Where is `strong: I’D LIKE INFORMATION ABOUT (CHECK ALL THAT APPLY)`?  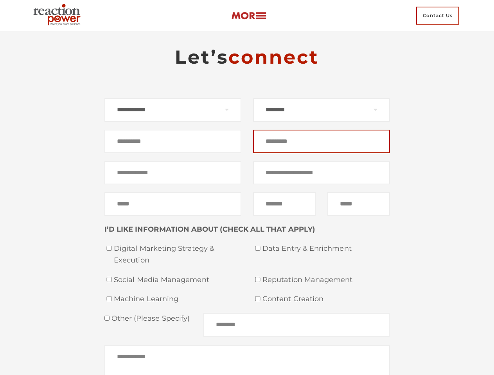
strong: I’D LIKE INFORMATION ABOUT (CHECK ALL THAT APPLY) is located at coordinates (210, 229).